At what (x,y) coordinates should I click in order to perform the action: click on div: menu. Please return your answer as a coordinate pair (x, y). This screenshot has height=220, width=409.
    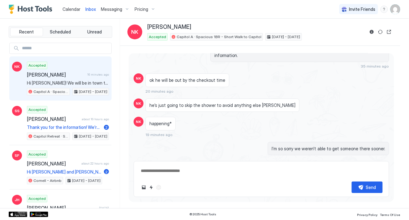
    Looking at the image, I should click on (384, 9).